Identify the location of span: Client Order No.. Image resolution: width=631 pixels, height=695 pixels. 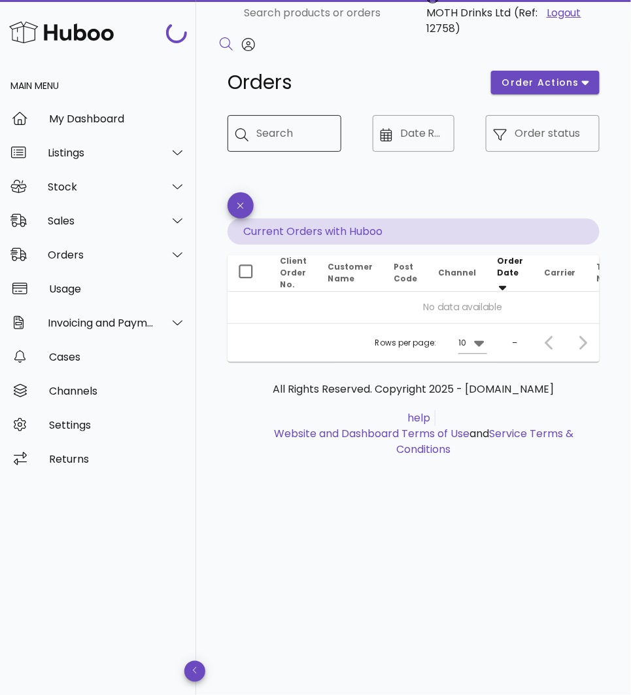
(293, 272).